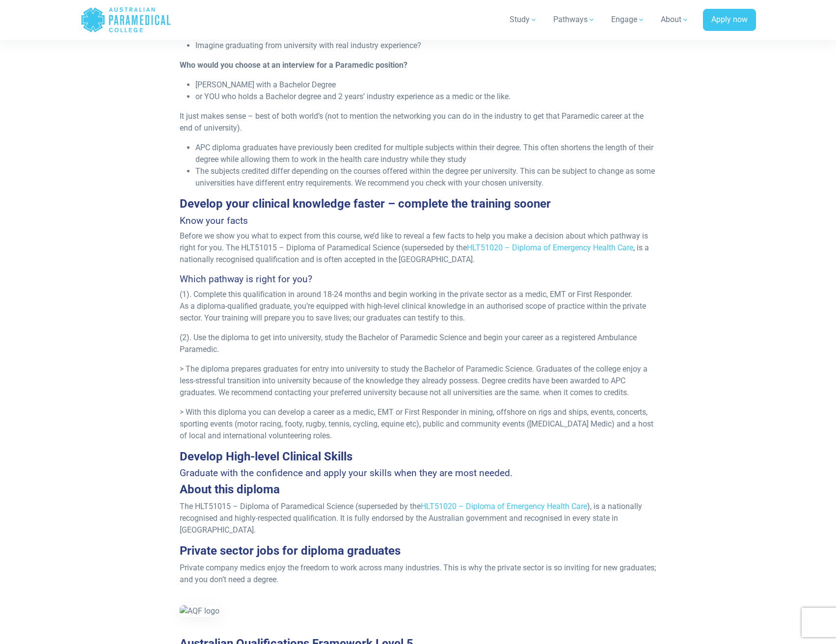 This screenshot has width=836, height=644. What do you see at coordinates (417, 551) in the screenshot?
I see `h3: Private sector jobs for diploma graduates` at bounding box center [417, 551].